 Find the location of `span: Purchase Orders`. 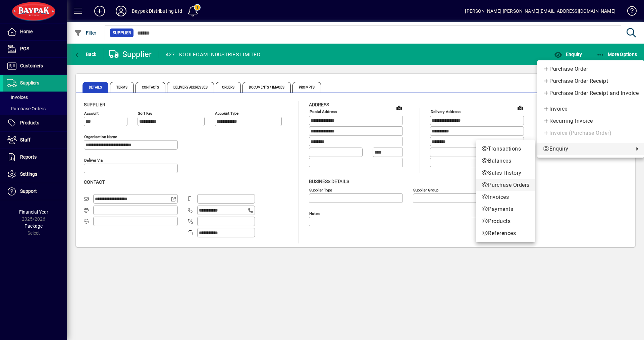

span: Purchase Orders is located at coordinates (505, 185).